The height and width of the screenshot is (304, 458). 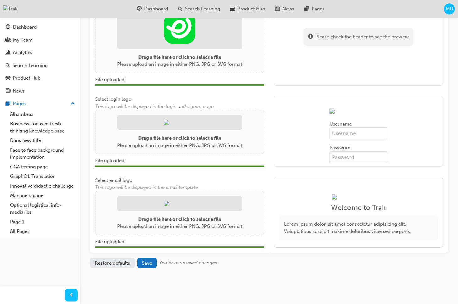 I want to click on a: Business-focused fresh-thinking knowledge base, so click(x=42, y=127).